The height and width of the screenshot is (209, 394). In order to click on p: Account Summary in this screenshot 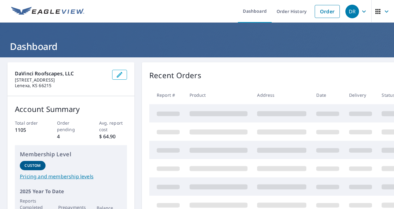, I will do `click(71, 109)`.